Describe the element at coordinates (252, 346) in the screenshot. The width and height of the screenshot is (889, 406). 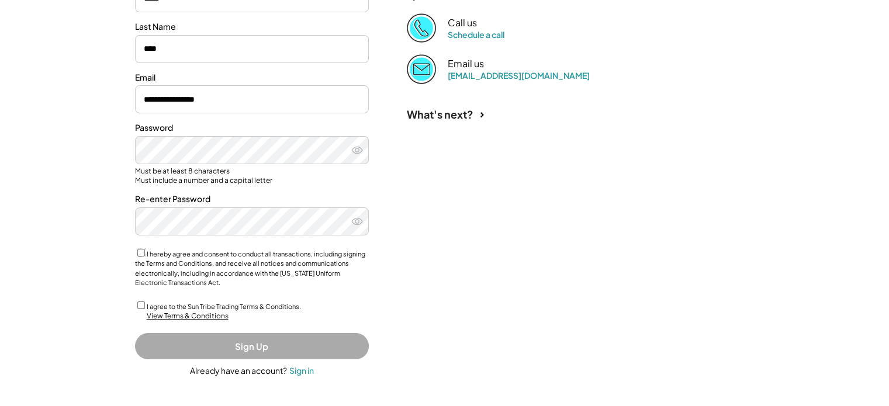
I see `button: Sign Up` at that location.